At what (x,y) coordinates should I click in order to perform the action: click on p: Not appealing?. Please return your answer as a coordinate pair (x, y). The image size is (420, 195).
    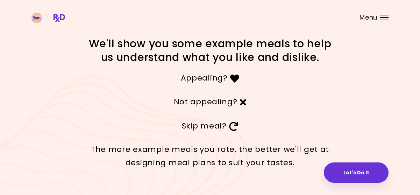
    Looking at the image, I should click on (210, 101).